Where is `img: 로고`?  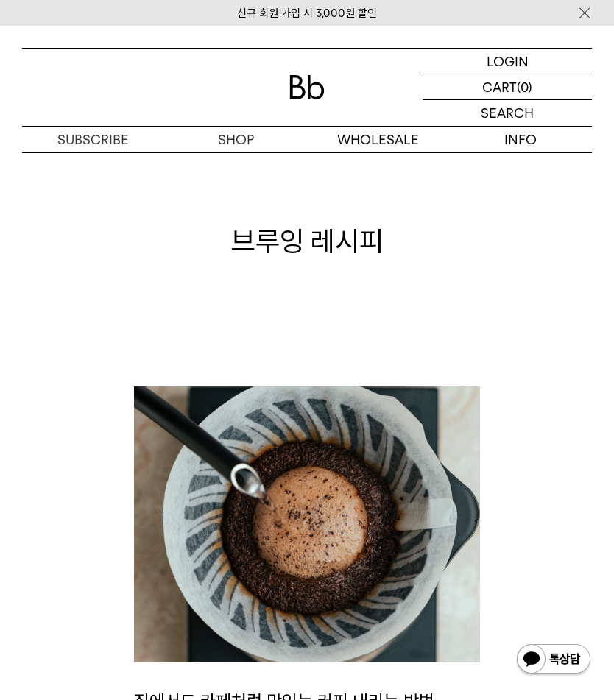
img: 로고 is located at coordinates (307, 87).